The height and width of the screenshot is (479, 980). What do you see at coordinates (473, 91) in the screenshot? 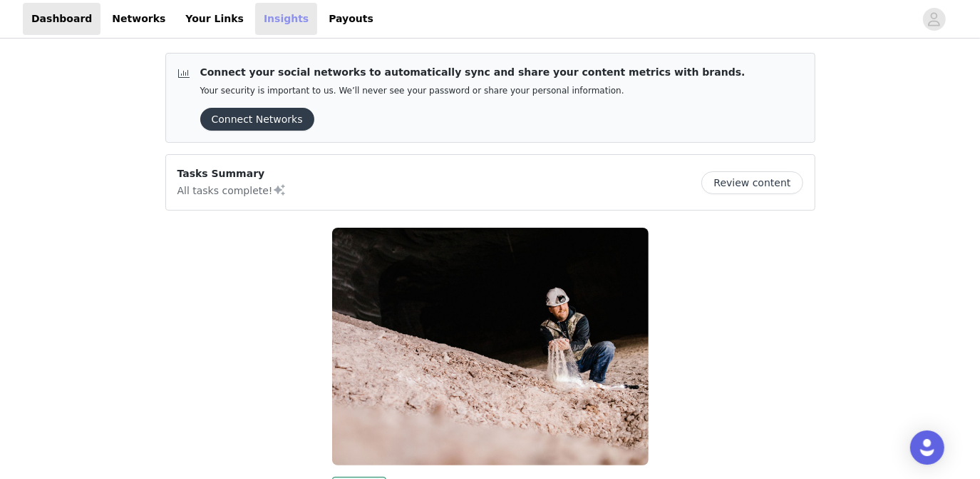
I see `p: Your security is important to us. We’ll never see your password or share your personal information.` at bounding box center [473, 91].